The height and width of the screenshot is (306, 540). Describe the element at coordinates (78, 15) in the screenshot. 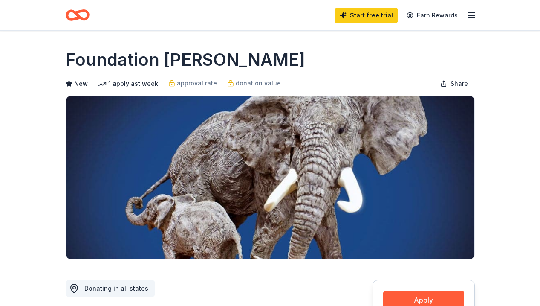

I see `a: Home` at that location.